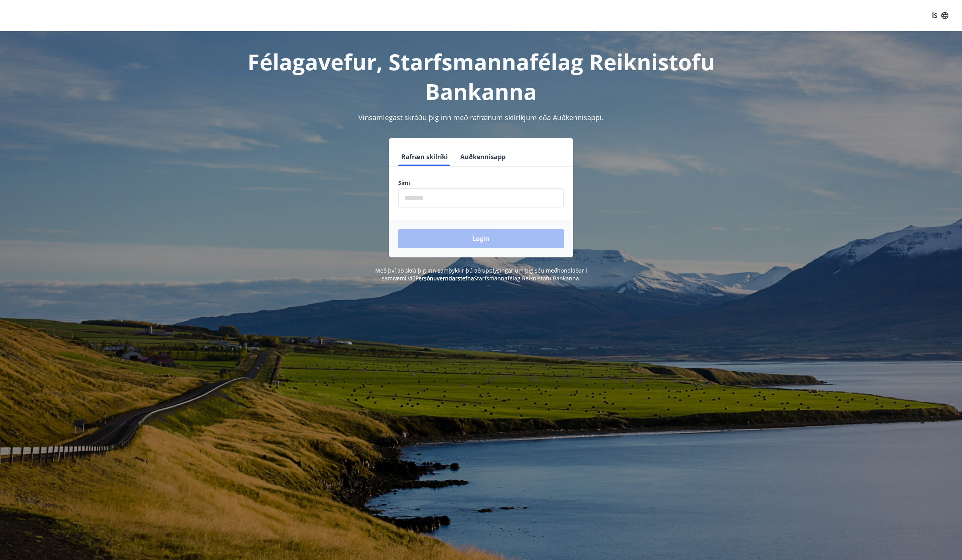 Image resolution: width=962 pixels, height=560 pixels. I want to click on span: Með því að skrá þig inn samþykkir þú að upplýsingar um þig séu meðhöndlaðar í samræmi við Starfsm..., so click(481, 274).